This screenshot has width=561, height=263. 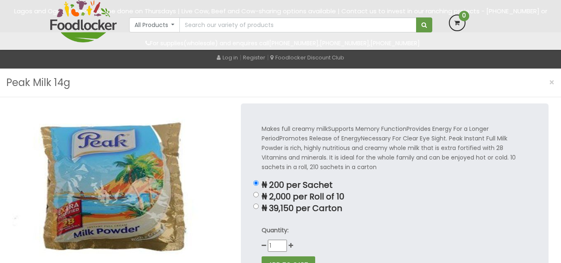 I want to click on a: Foodlocker Discount Club, so click(x=307, y=57).